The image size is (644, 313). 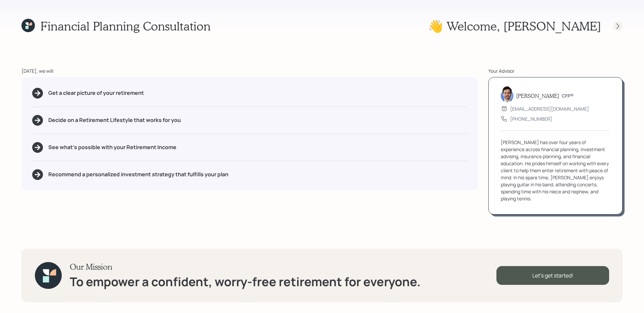 I want to click on div: Your Advisor, so click(x=555, y=71).